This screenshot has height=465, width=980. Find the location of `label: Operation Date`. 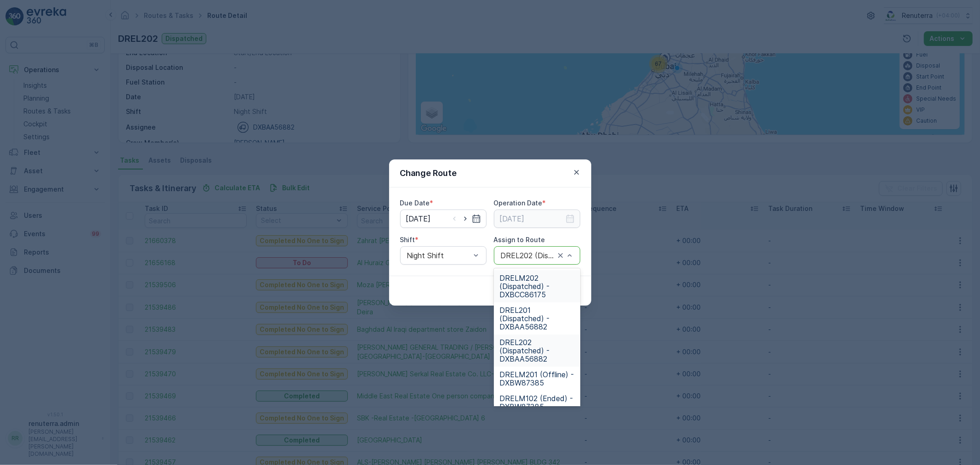

label: Operation Date is located at coordinates (518, 202).